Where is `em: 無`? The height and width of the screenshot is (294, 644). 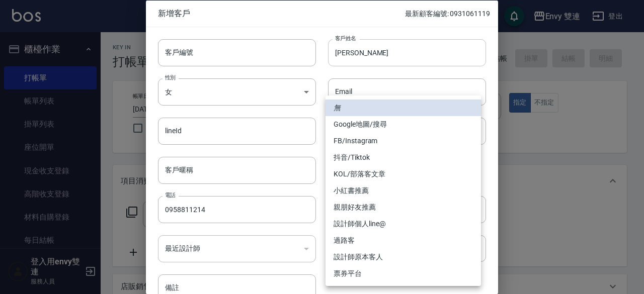 em: 無 is located at coordinates (337, 107).